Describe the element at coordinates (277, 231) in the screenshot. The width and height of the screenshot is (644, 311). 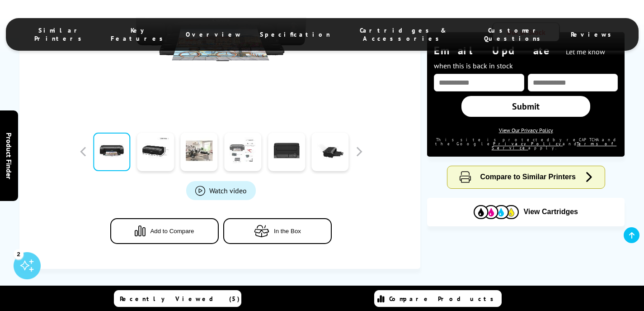
I see `button: In the Box` at that location.